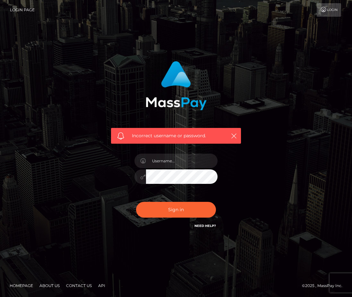 This screenshot has height=297, width=352. Describe the element at coordinates (329, 10) in the screenshot. I see `a: Login` at that location.